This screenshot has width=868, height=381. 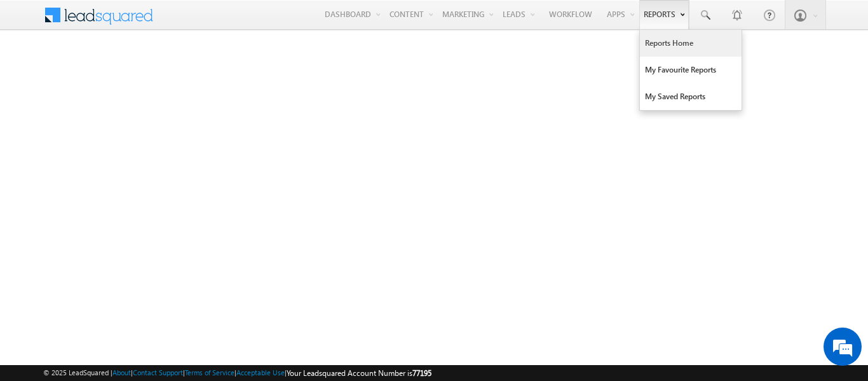 I want to click on a: Contact Support, so click(x=157, y=372).